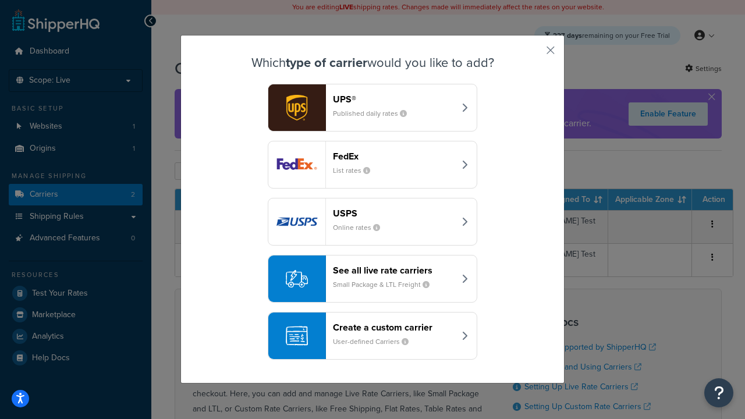 This screenshot has height=419, width=745. I want to click on small: Online rates, so click(361, 228).